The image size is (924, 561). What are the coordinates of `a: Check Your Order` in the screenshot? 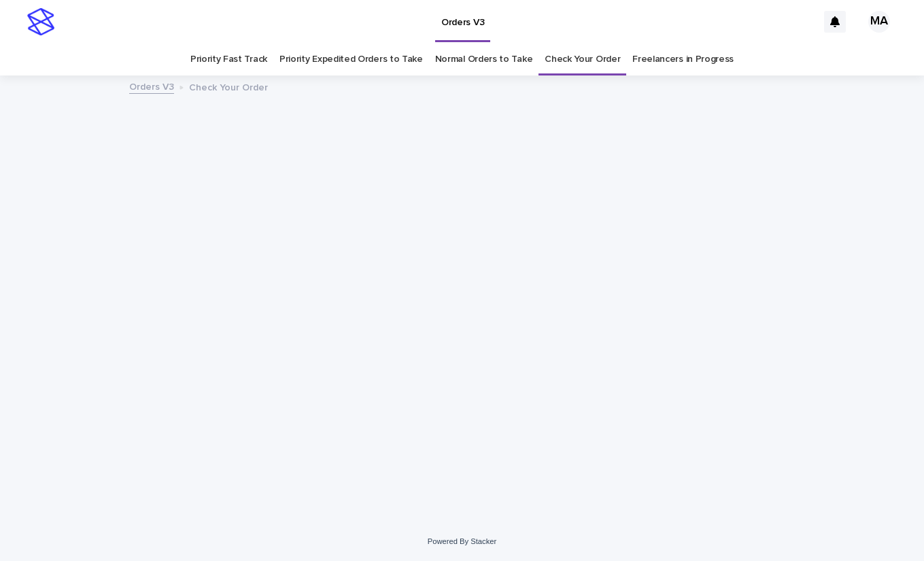 It's located at (582, 59).